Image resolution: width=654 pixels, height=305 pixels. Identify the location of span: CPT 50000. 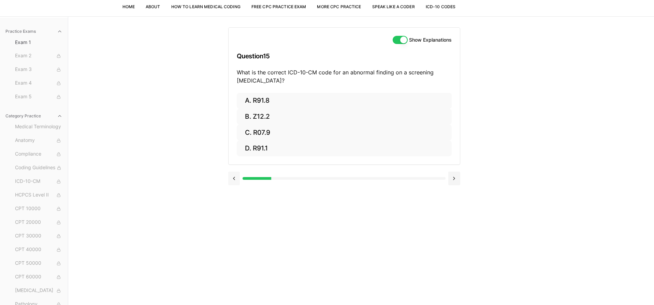
(39, 263).